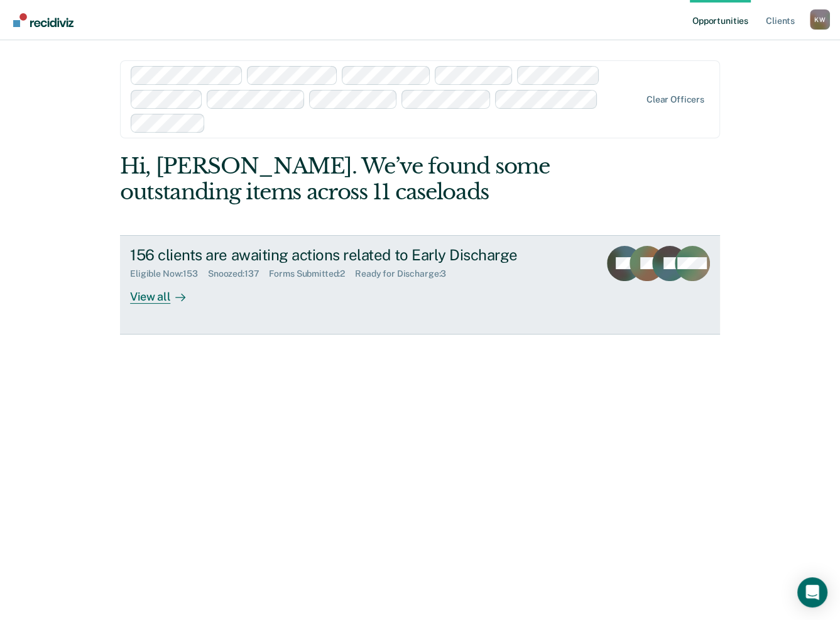 The height and width of the screenshot is (620, 840). What do you see at coordinates (165, 292) in the screenshot?
I see `div: View all` at bounding box center [165, 292].